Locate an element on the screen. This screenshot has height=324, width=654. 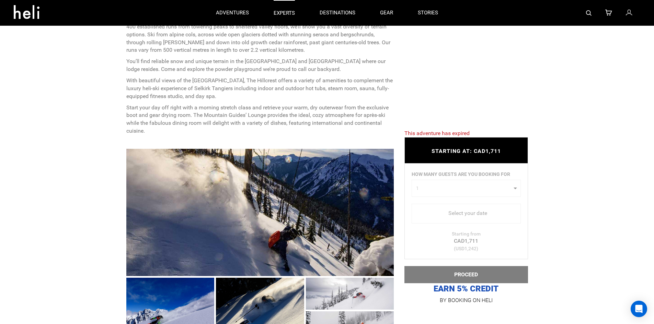
p: BY BOOKING ON HELI is located at coordinates (466, 301).